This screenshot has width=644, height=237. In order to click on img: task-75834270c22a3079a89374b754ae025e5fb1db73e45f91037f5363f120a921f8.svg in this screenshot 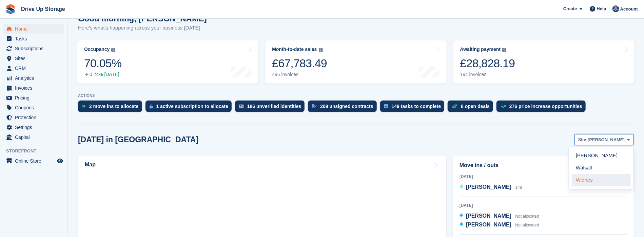, I will do `click(387, 106)`.